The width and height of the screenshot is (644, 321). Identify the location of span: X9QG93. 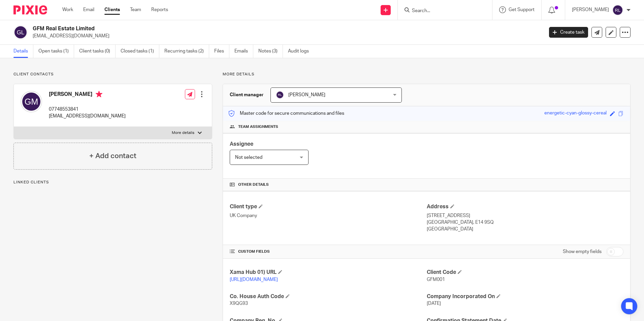
(239, 303).